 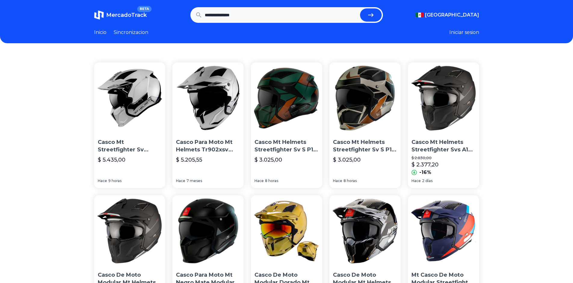 What do you see at coordinates (286, 231) in the screenshot?
I see `img: Casco De Moto Modular Dorado Mt Helmets Streetfighter Sv Ece` at bounding box center [286, 231].